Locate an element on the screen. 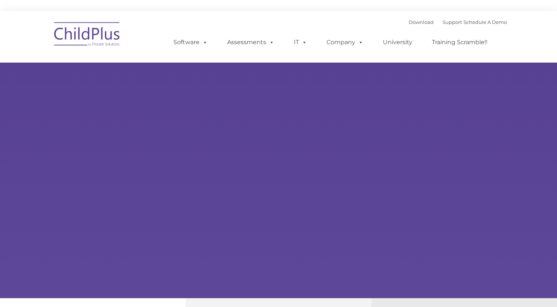  a: Assessments is located at coordinates (251, 42).